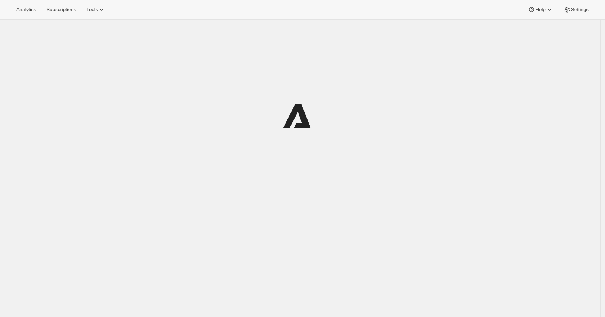 The width and height of the screenshot is (605, 317). I want to click on button: Settings, so click(576, 10).